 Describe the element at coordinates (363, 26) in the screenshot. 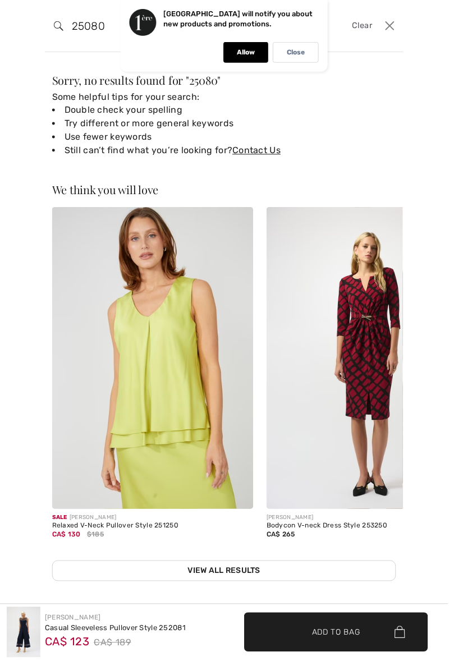

I see `span: Clear` at that location.